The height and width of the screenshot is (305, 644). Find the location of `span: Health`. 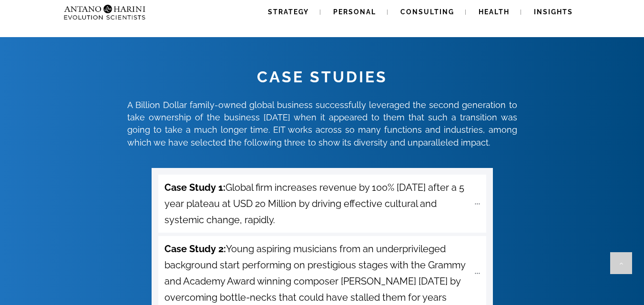

span: Health is located at coordinates (494, 12).